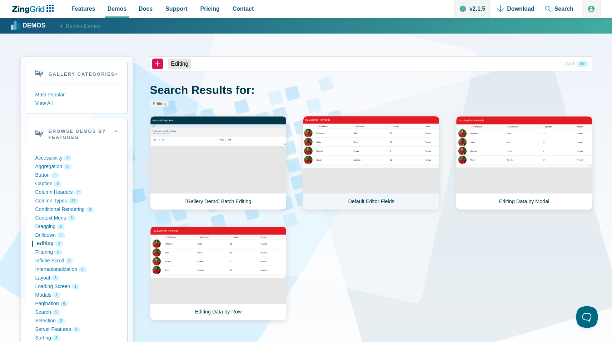  I want to click on span: to Demos, so click(89, 26).